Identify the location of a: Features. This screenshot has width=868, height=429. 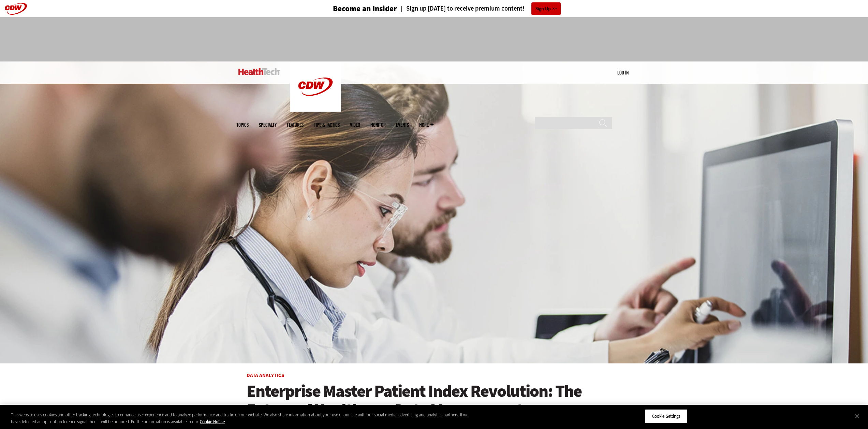
(295, 125).